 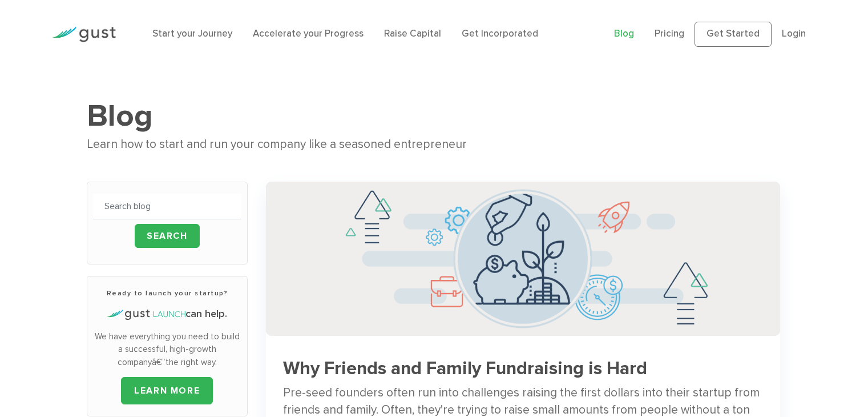 What do you see at coordinates (733, 35) in the screenshot?
I see `a: Get Started` at bounding box center [733, 35].